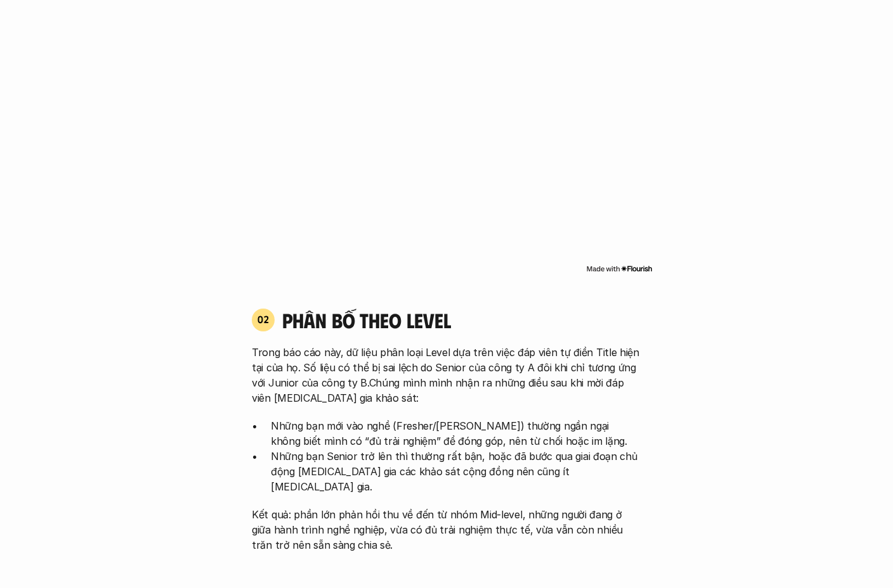 The image size is (893, 588). Describe the element at coordinates (263, 320) in the screenshot. I see `p: 02` at that location.